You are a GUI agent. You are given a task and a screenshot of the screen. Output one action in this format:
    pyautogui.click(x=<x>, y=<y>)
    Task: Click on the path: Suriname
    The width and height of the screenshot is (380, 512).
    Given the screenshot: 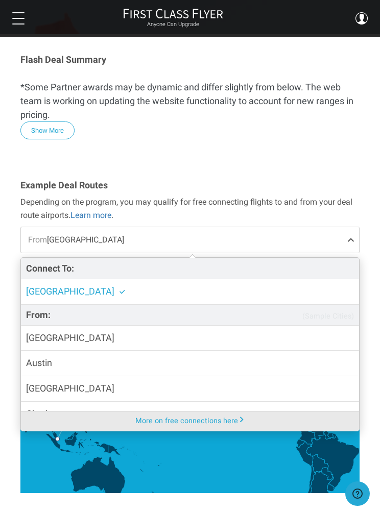 What is the action you would take?
    pyautogui.click(x=330, y=435)
    